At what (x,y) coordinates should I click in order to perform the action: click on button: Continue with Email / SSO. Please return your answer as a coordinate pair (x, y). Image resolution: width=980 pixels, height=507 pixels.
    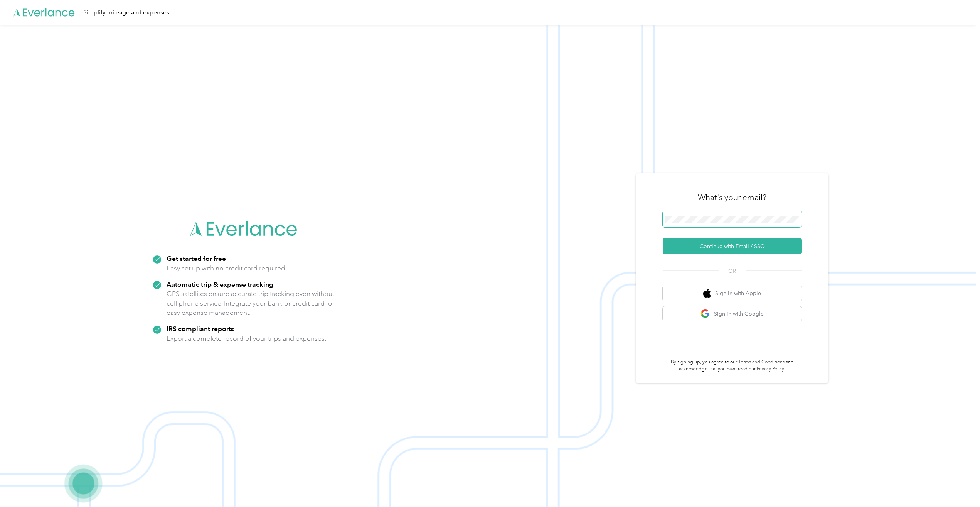
    Looking at the image, I should click on (732, 246).